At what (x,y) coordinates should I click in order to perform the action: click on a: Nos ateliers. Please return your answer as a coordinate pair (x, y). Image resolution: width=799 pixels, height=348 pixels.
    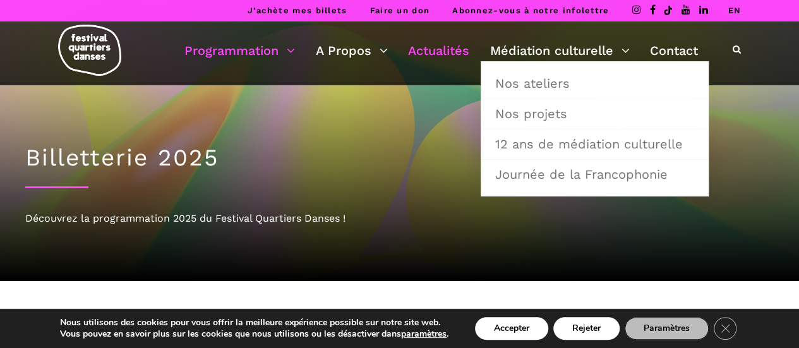
    Looking at the image, I should click on (594, 83).